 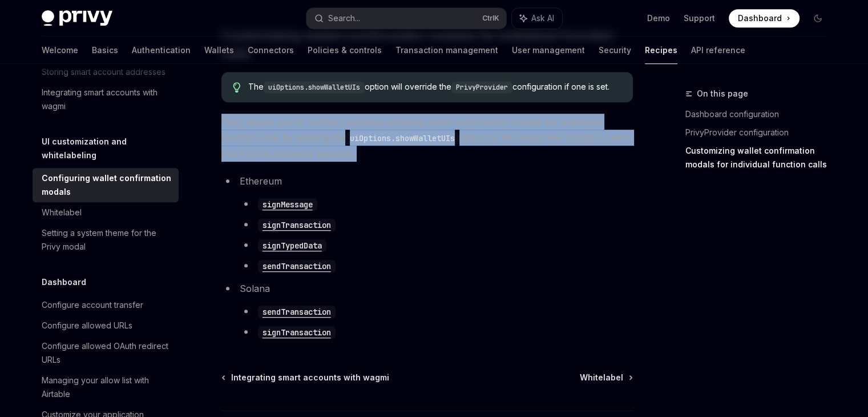 What do you see at coordinates (106, 240) in the screenshot?
I see `a: Setting a system theme for the Privy modal` at bounding box center [106, 240].